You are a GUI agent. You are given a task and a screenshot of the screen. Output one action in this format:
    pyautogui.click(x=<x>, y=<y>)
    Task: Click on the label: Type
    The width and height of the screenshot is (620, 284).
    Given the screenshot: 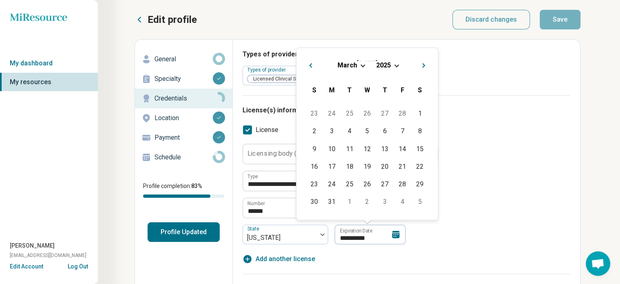 What is the action you would take?
    pyautogui.click(x=253, y=176)
    